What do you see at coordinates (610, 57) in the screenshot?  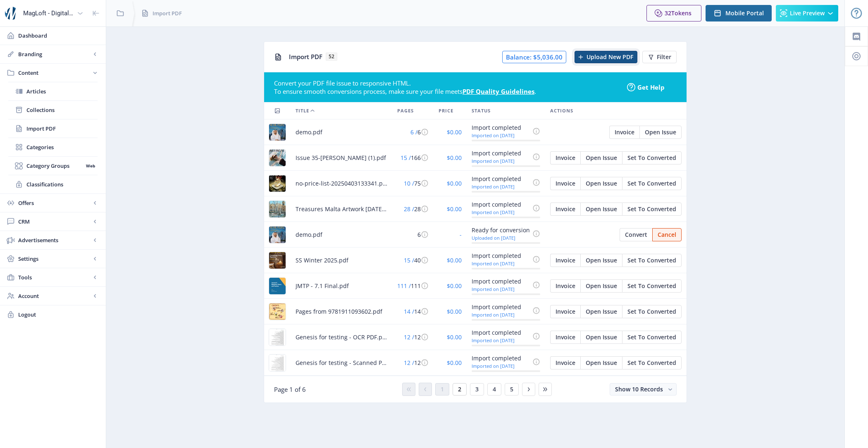 I see `span: Upload New PDF` at bounding box center [610, 57].